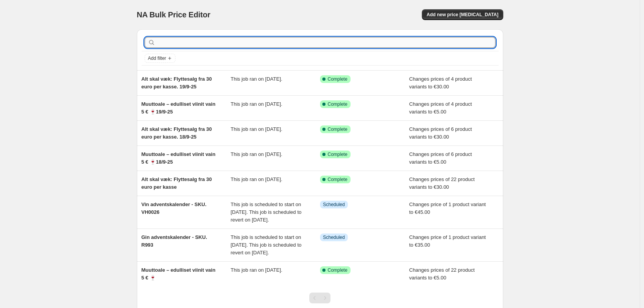 Image resolution: width=644 pixels, height=308 pixels. I want to click on span: Changes prices of 22 product variants to €5.00, so click(442, 274).